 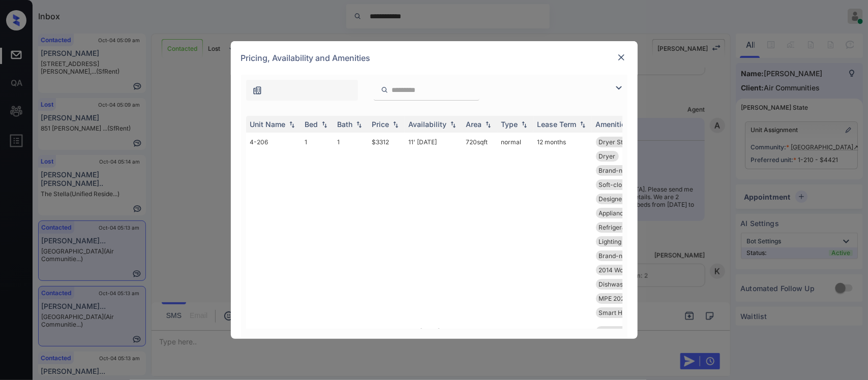 I want to click on div: Availability, so click(x=427, y=124).